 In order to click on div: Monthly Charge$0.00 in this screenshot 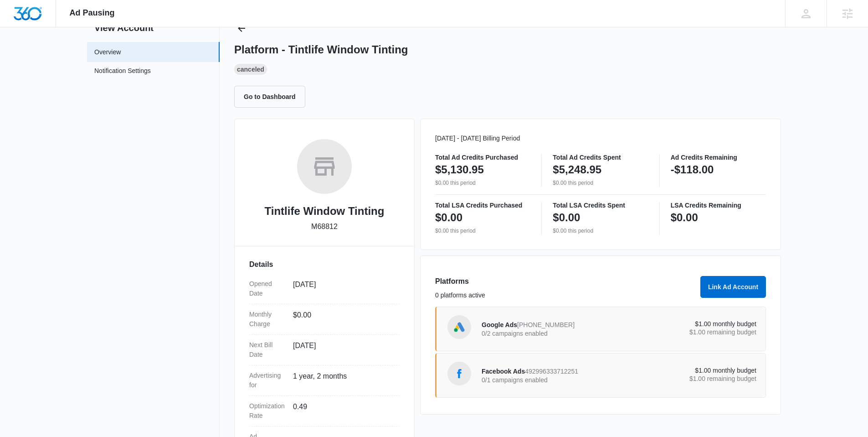, I will do `click(324, 319)`.